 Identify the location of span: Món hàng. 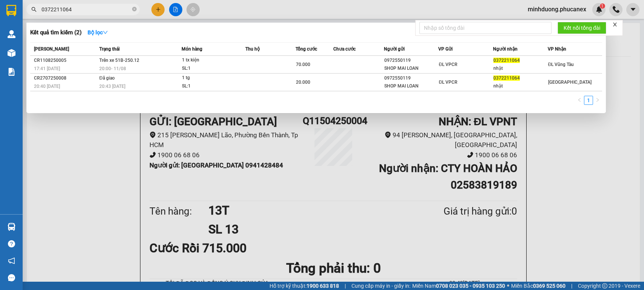
(192, 49).